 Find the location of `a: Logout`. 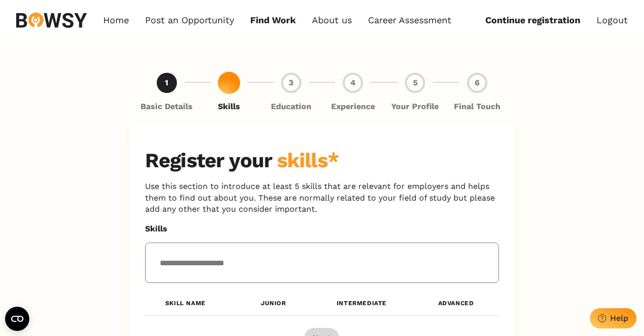

a: Logout is located at coordinates (612, 20).